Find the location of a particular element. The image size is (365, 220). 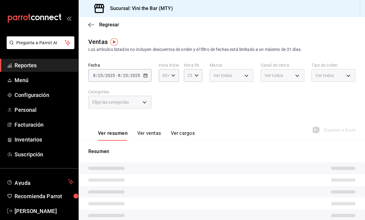

button: Ver ventas is located at coordinates (149, 135).